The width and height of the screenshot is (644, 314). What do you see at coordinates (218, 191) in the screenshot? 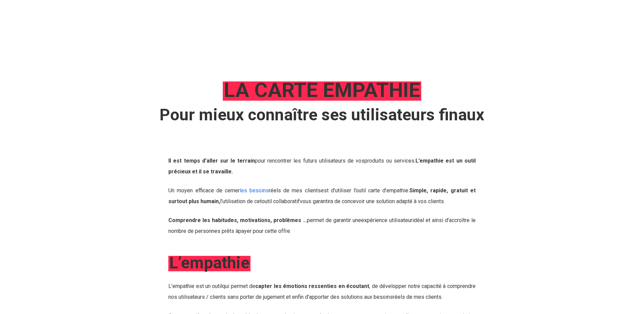
I see `span: Un moyen efficace de cerner` at bounding box center [218, 191].